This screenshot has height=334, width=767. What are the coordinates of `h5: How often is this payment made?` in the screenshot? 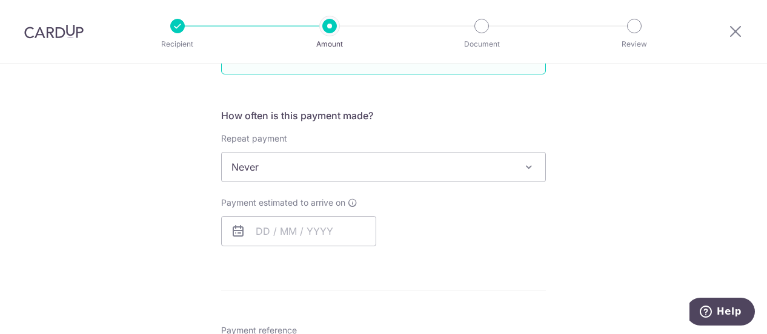 It's located at (383, 116).